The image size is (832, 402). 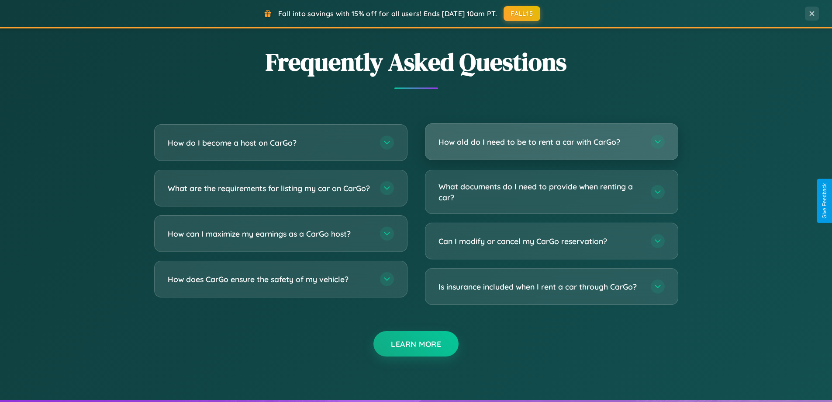 I want to click on h3: How does CarGo ensure the safety of my vehicle?, so click(x=270, y=279).